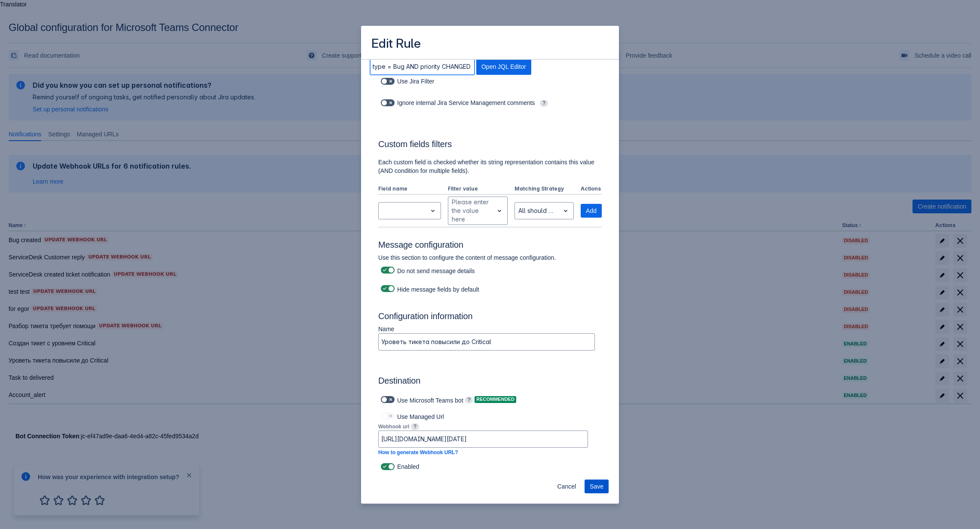  Describe the element at coordinates (490, 317) in the screenshot. I see `h3: Configuration information` at that location.